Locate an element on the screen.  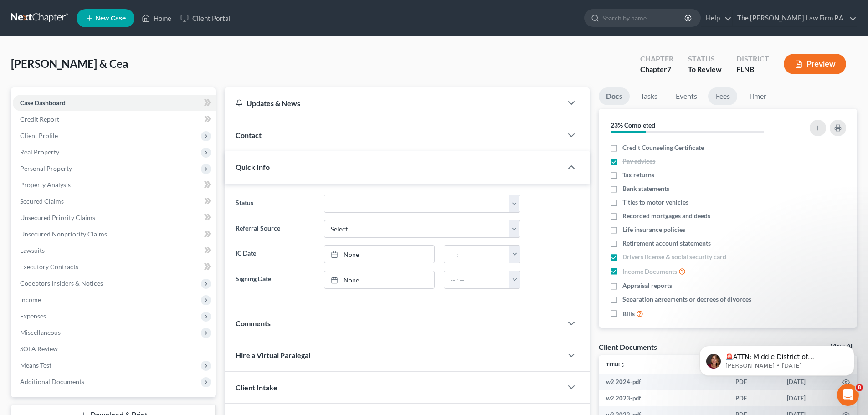
div: Updates & News is located at coordinates (393, 103).